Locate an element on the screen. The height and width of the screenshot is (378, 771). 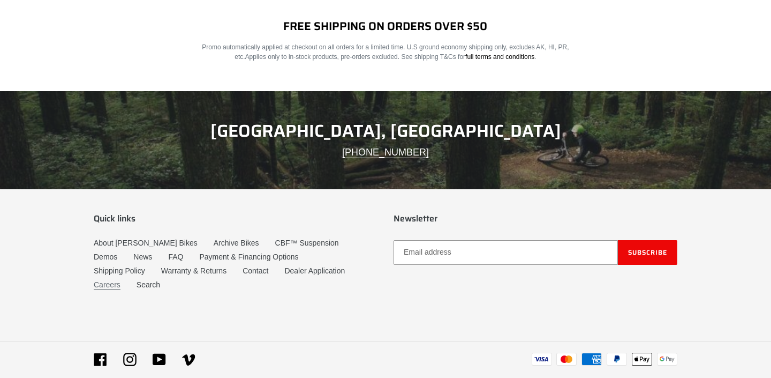
p: Newsletter is located at coordinates (536, 218).